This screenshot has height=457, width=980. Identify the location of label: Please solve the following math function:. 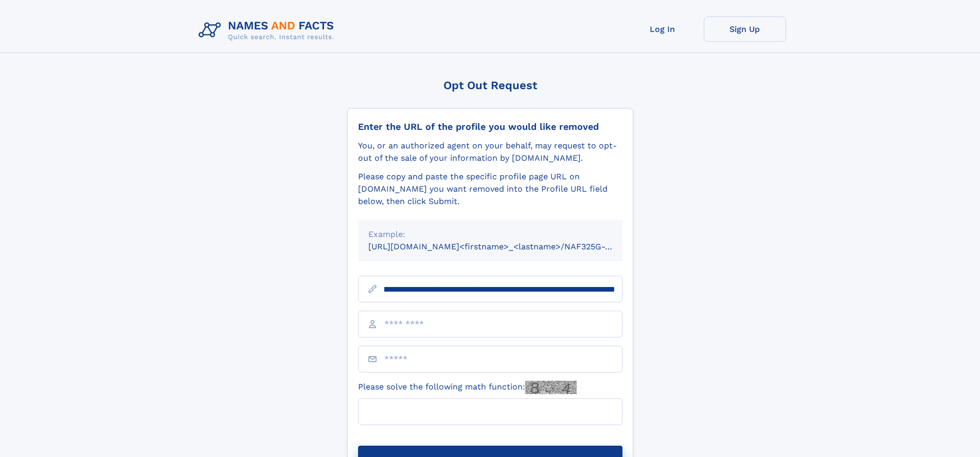
(468, 387).